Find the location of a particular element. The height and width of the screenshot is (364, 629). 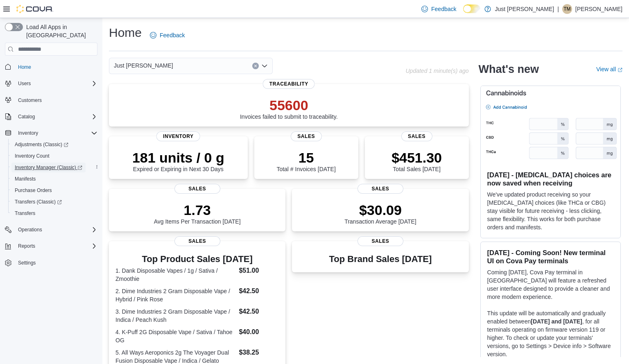

div: Tiffani Martinez is located at coordinates (567, 9).